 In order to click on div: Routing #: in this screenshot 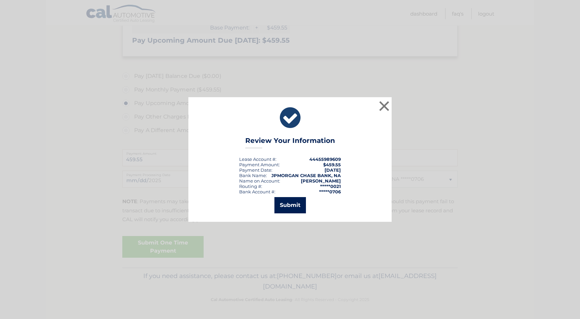, I will do `click(251, 186)`.